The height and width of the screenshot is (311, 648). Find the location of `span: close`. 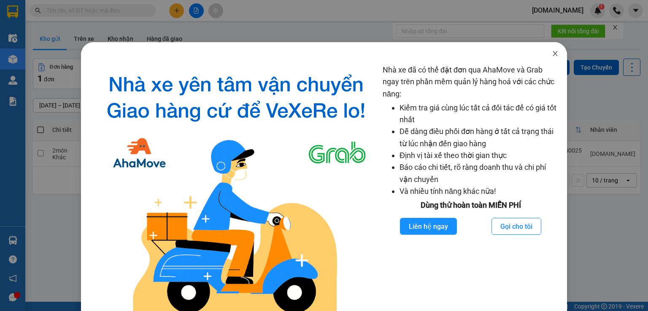

span: close is located at coordinates (555, 54).